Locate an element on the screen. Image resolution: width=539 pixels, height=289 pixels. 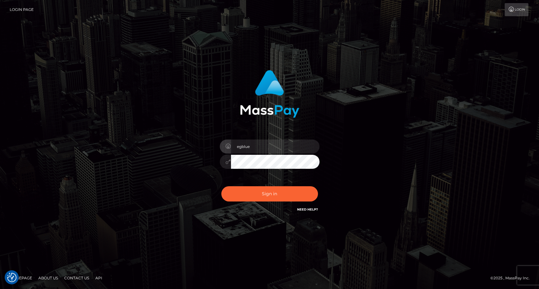
a: Contact Us is located at coordinates (77, 278).